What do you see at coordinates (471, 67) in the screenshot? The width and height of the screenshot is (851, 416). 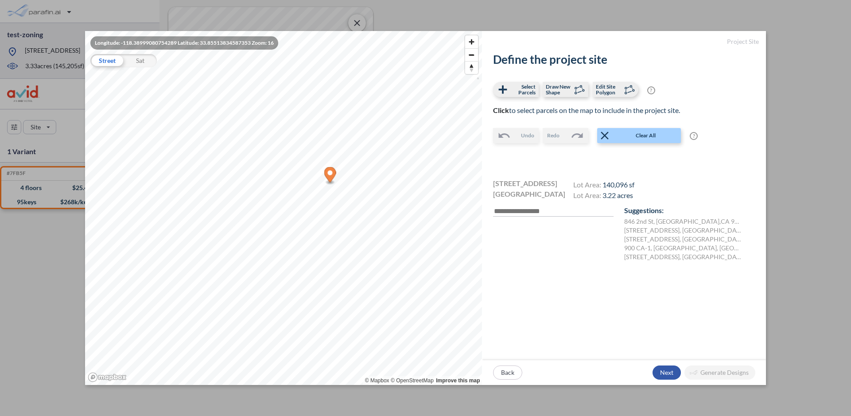 I see `button: Reset bearing to north` at bounding box center [471, 67].